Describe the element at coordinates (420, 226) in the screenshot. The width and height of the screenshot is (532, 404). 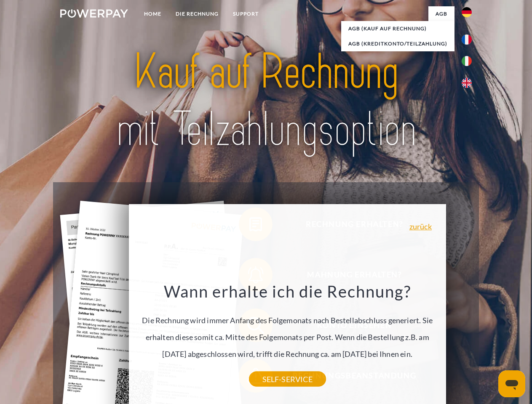
I see `a: zurück` at that location.